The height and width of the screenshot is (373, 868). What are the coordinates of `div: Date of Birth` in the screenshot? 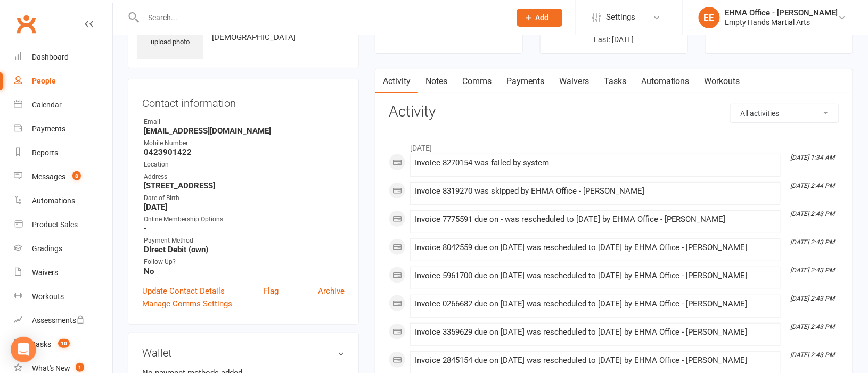 It's located at (244, 198).